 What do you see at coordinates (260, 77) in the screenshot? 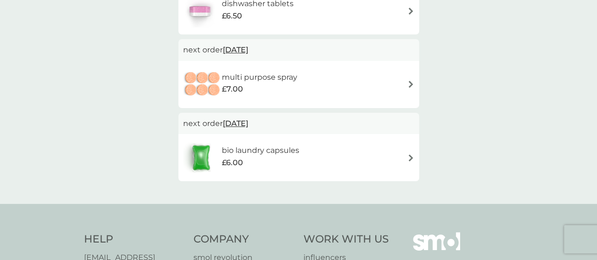
I see `h6: multi purpose spray` at bounding box center [260, 77].